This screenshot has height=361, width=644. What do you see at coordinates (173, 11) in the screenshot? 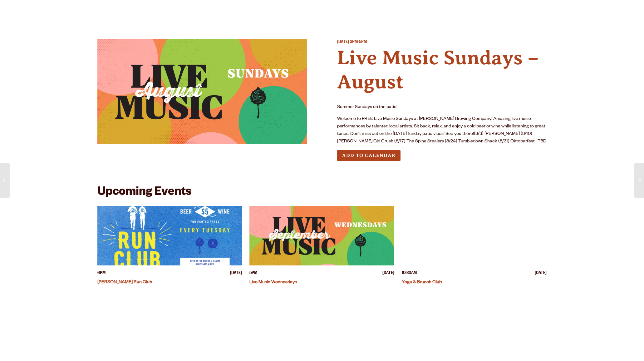
I see `a: Taprooms` at bounding box center [173, 11].